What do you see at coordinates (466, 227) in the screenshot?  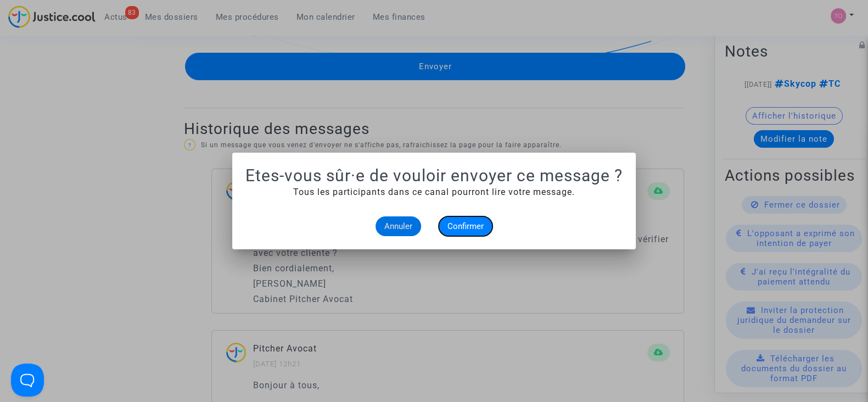 I see `span: Confirmer` at bounding box center [466, 227].